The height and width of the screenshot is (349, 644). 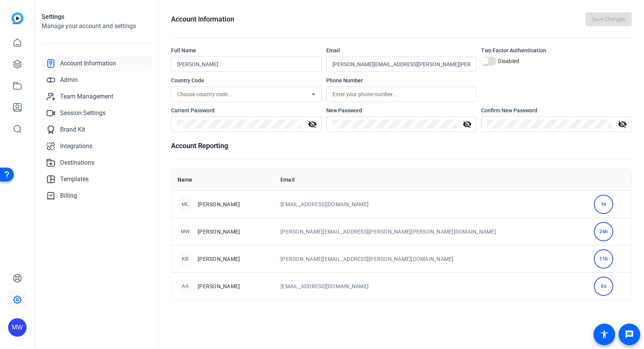 I want to click on div: 26h, so click(x=604, y=232).